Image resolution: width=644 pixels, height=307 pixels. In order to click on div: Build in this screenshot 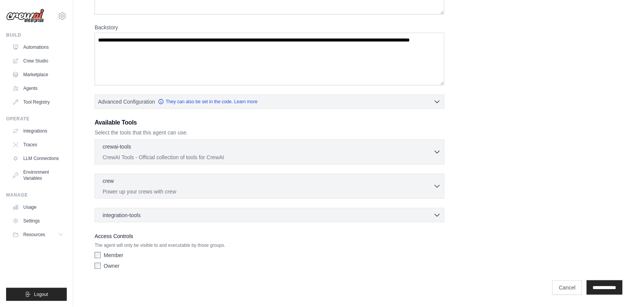, I will do `click(37, 35)`.